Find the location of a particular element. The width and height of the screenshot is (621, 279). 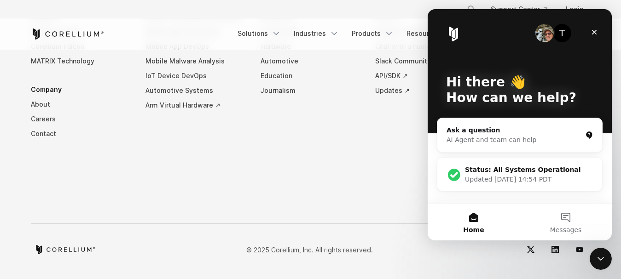

a: LinkedIn is located at coordinates (555, 250).